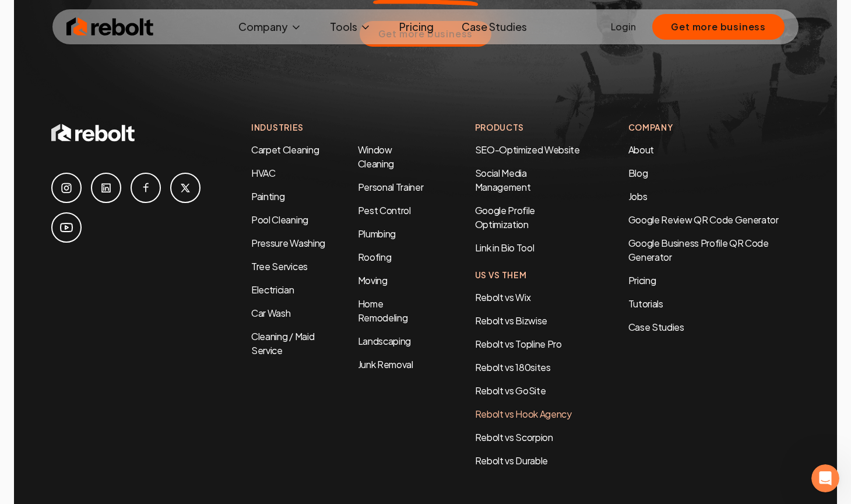 The image size is (851, 504). Describe the element at coordinates (288, 243) in the screenshot. I see `a: Pressure Washing` at that location.